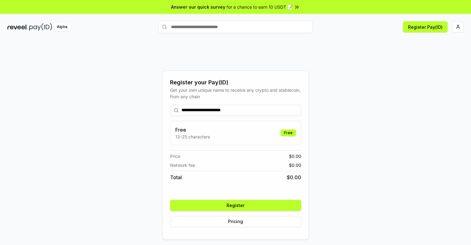 The image size is (471, 245). I want to click on button: Register, so click(236, 205).